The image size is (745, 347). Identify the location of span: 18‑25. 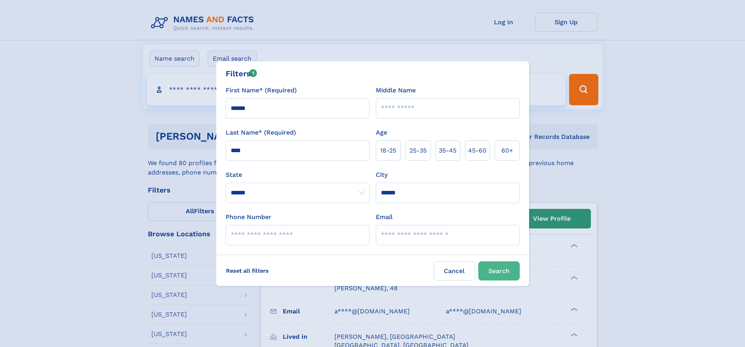
(388, 151).